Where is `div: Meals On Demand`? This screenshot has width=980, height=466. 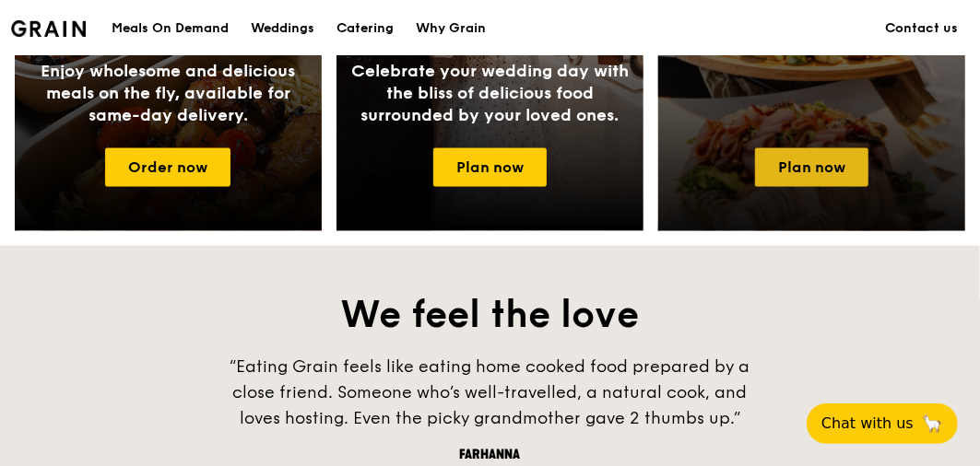
div: Meals On Demand is located at coordinates (170, 29).